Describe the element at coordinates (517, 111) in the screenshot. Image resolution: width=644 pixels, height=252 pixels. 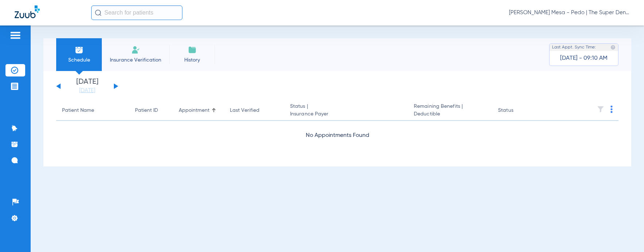
I see `th: Status` at that location.